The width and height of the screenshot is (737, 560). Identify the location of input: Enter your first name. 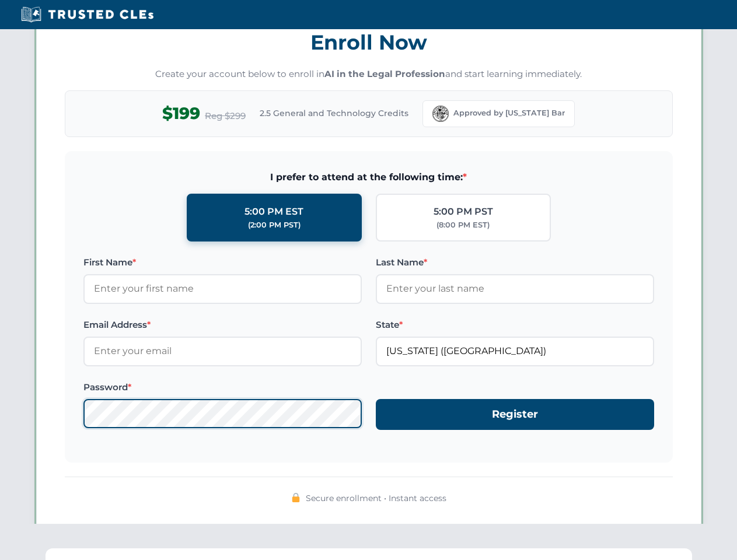
(223, 289).